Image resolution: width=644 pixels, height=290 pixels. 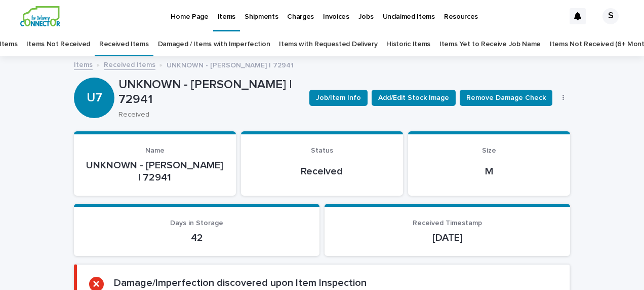 What do you see at coordinates (611, 16) in the screenshot?
I see `div: S` at bounding box center [611, 16].